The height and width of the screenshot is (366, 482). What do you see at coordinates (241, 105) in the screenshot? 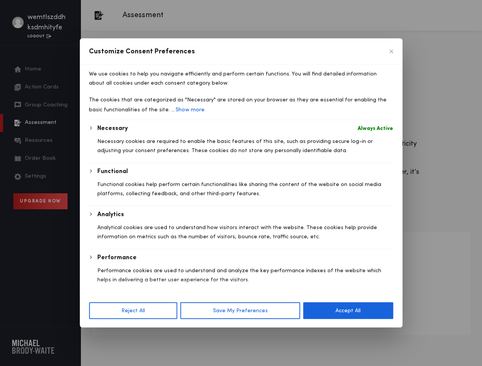
I see `p: The cookies that are categorized as "Necessary" are stored on your browser as they are essential ...` at bounding box center [241, 105].